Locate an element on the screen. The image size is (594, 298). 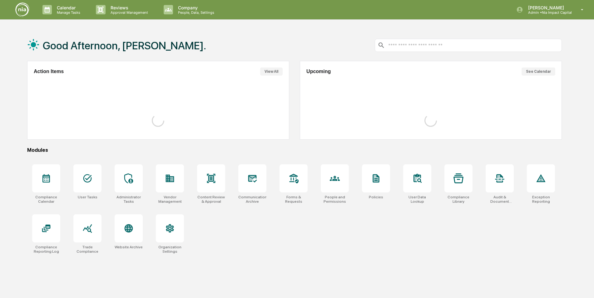
div: Compliance Library is located at coordinates (459, 199).